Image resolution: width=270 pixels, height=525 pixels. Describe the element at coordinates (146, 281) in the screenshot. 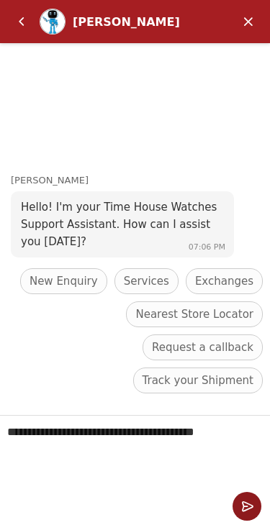

I see `span: Services` at that location.